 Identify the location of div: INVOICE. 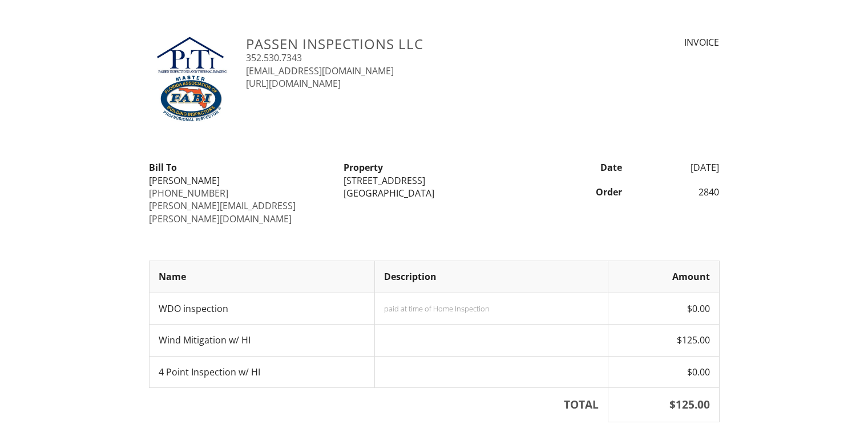
(653, 43).